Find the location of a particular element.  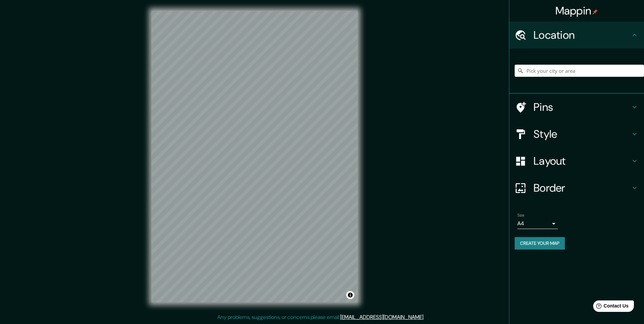

button: Create your map is located at coordinates (540, 244).